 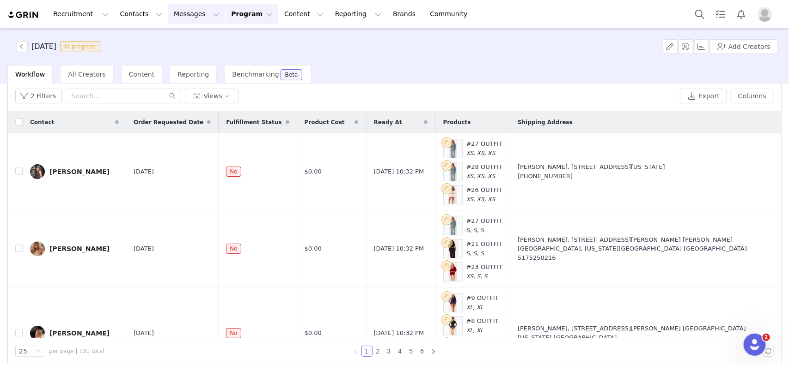 I want to click on span: Reporting, so click(x=193, y=74).